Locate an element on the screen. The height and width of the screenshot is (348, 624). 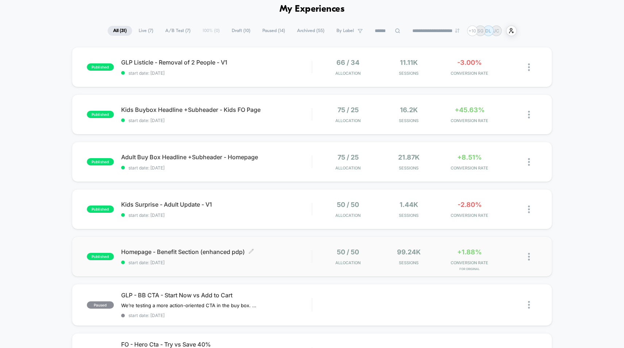
span: 1.44k is located at coordinates (409, 205).